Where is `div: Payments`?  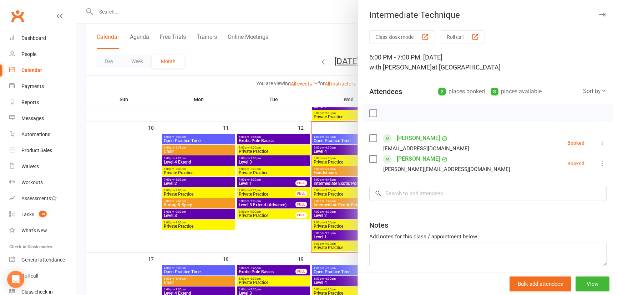 div: Payments is located at coordinates (32, 86).